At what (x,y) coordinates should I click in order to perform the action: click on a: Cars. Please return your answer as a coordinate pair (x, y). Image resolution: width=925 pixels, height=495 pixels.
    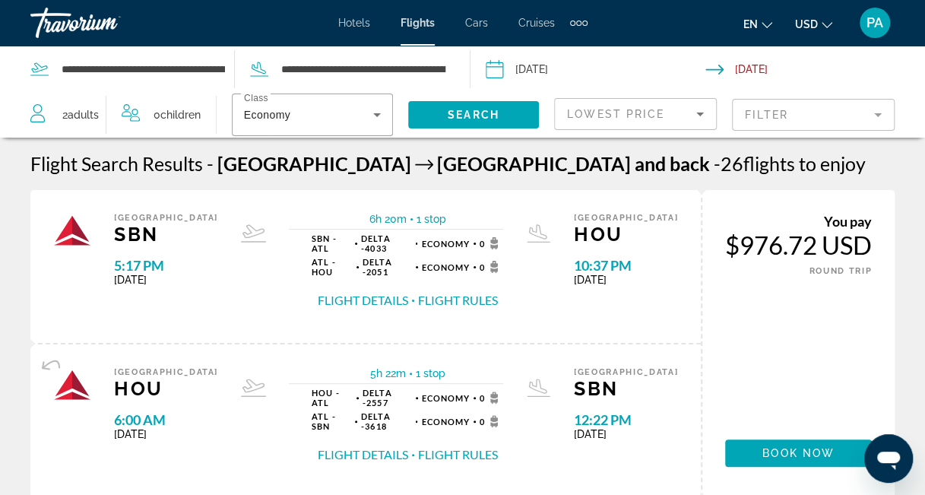
    Looking at the image, I should click on (477, 23).